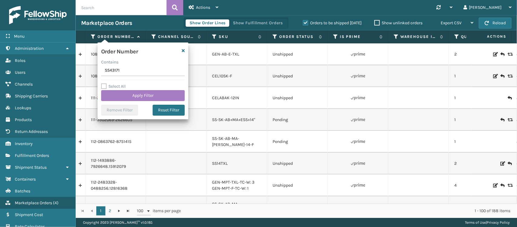 The height and width of the screenshot is (227, 517). Describe the element at coordinates (29, 214) in the screenshot. I see `span: Shipment Cost` at that location.